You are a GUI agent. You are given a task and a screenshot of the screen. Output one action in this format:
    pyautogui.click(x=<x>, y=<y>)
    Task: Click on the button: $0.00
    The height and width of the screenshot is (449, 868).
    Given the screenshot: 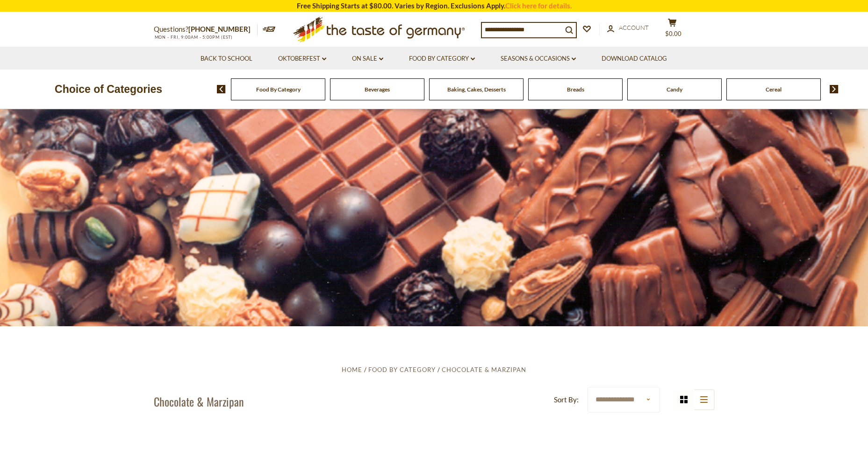 What is the action you would take?
    pyautogui.click(x=673, y=30)
    